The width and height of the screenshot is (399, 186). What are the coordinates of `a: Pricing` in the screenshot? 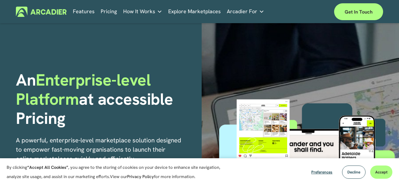 It's located at (109, 12).